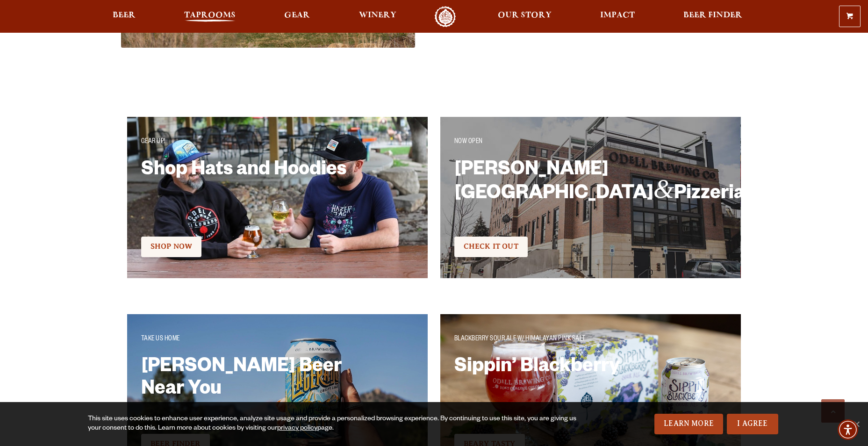 This screenshot has height=446, width=868. Describe the element at coordinates (210, 17) in the screenshot. I see `a: Taprooms` at that location.